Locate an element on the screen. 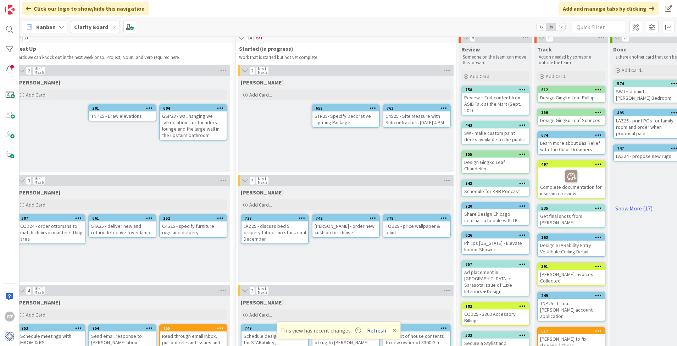  span: 3x is located at coordinates (561, 27).